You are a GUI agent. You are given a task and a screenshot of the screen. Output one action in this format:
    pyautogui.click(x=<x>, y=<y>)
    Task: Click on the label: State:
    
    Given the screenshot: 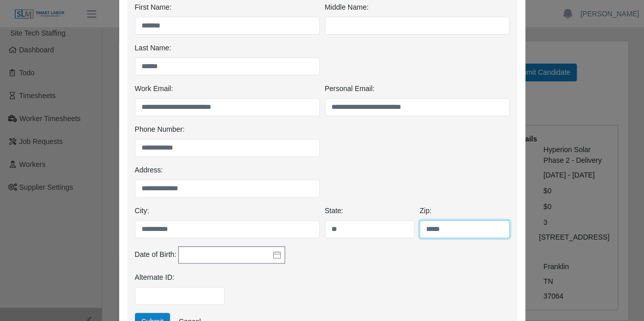 What is the action you would take?
    pyautogui.click(x=334, y=210)
    